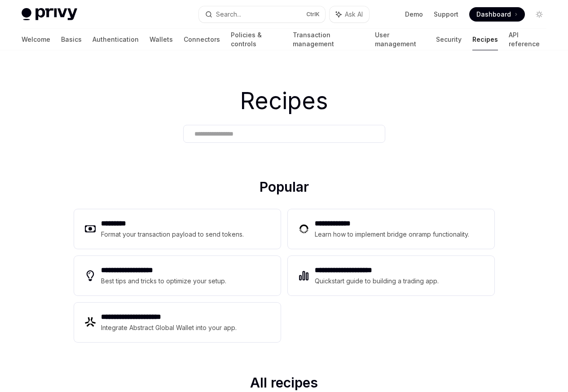  What do you see at coordinates (448, 39) in the screenshot?
I see `a: Security` at bounding box center [448, 39].